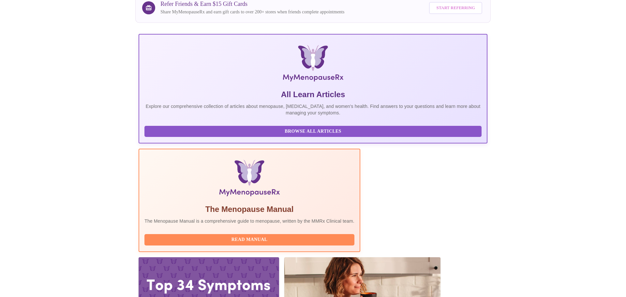 The height and width of the screenshot is (297, 626). Describe the element at coordinates (252, 4) in the screenshot. I see `h3: Refer Friends & Earn $15 Gift Cards` at that location.